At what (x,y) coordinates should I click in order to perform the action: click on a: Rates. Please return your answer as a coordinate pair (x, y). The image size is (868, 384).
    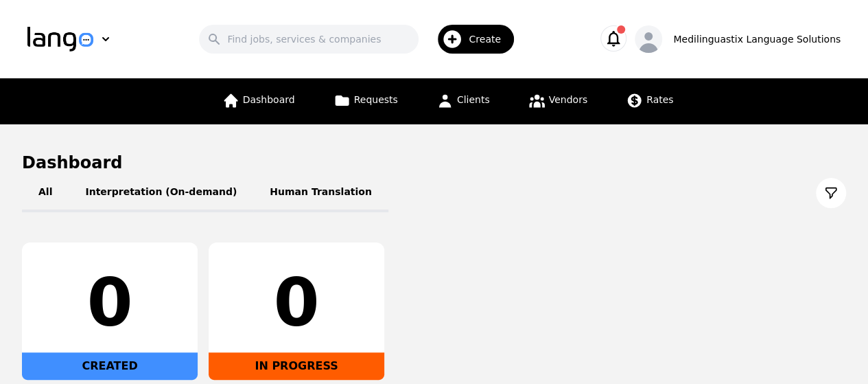
    Looking at the image, I should click on (649, 101).